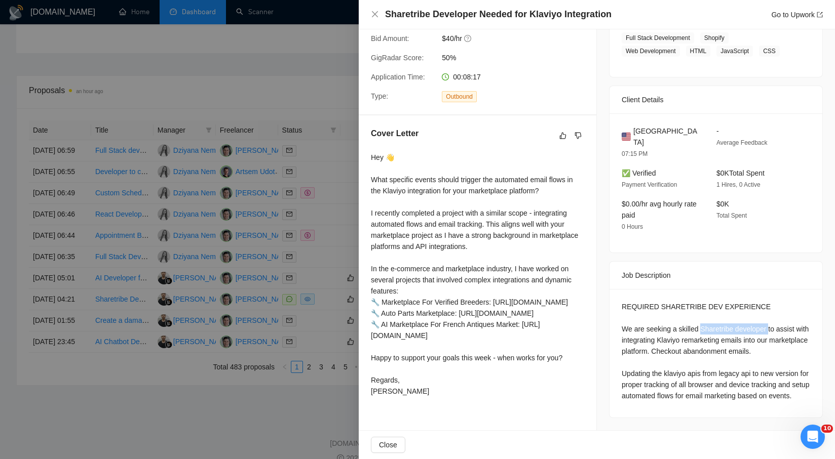 This screenshot has width=835, height=459. I want to click on span: Average Feedback, so click(741, 143).